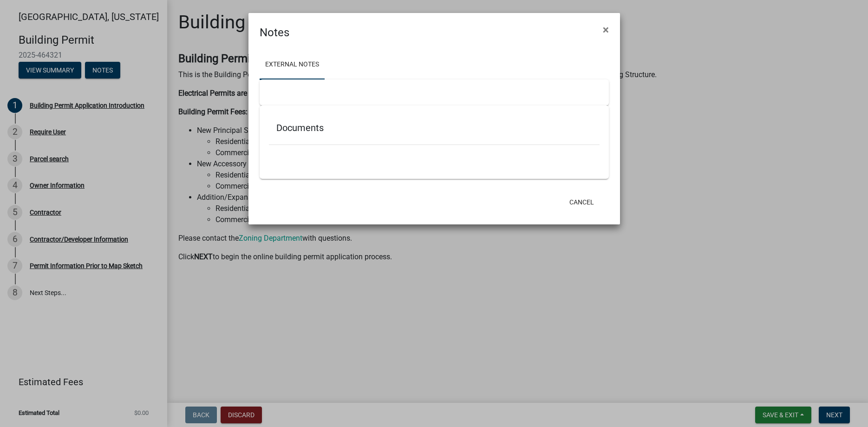 This screenshot has width=868, height=427. What do you see at coordinates (434, 128) in the screenshot?
I see `h5: Documents` at bounding box center [434, 128].